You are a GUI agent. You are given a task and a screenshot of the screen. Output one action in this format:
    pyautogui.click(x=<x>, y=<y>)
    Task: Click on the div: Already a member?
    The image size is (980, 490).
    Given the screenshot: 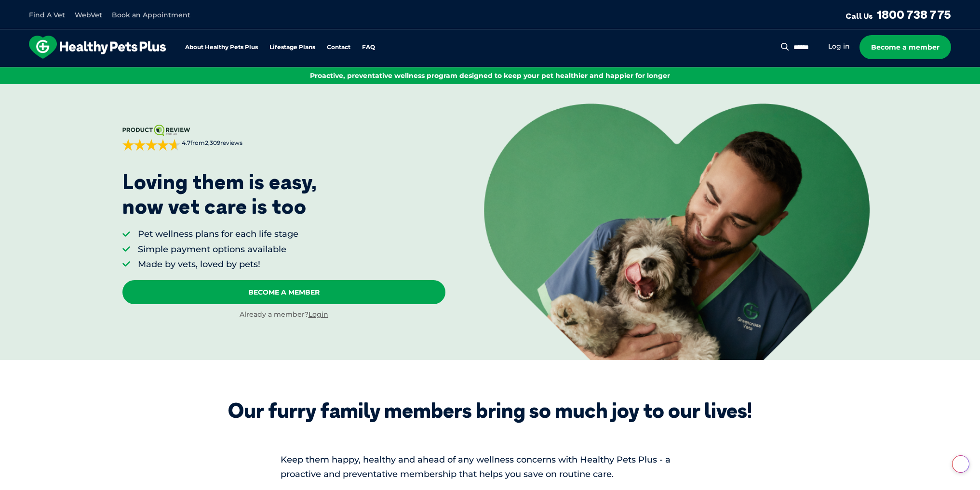 What is the action you would take?
    pyautogui.click(x=284, y=315)
    